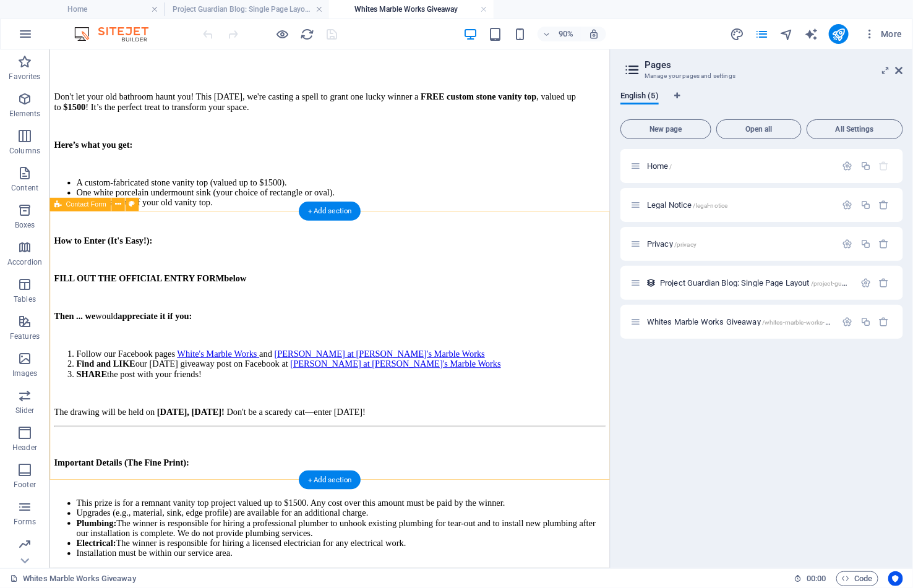 This screenshot has width=913, height=588. I want to click on p: Boxes, so click(25, 225).